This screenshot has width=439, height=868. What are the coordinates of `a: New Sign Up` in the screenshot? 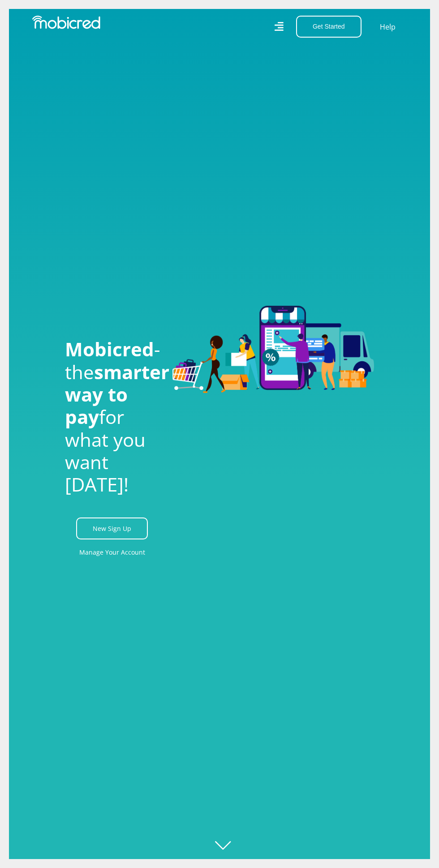 It's located at (112, 528).